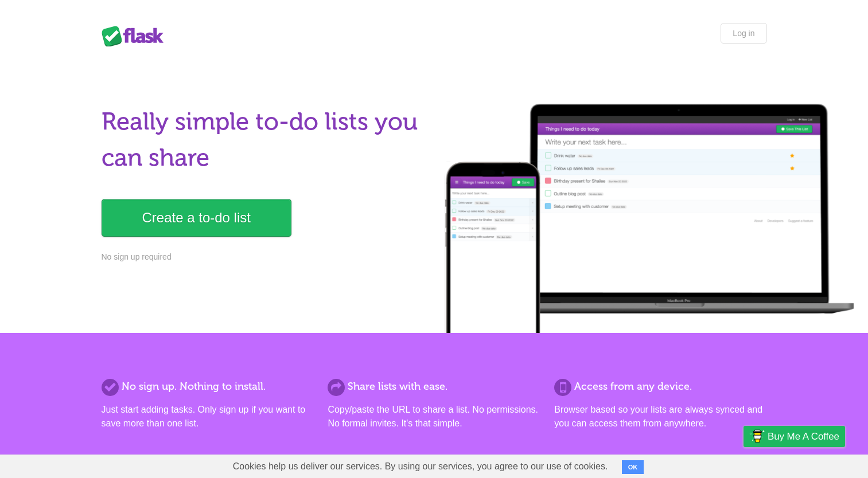  I want to click on p: Browser based so your lists are always synced and you can access them from anywhere., so click(660, 417).